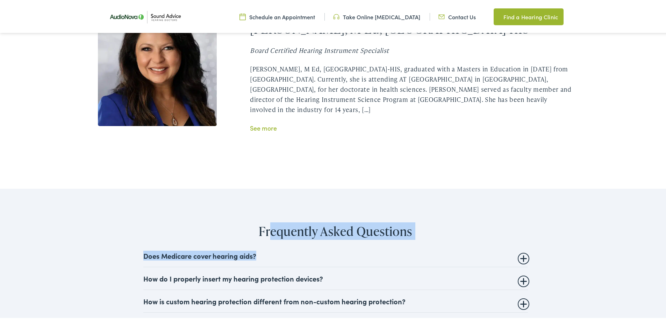 The width and height of the screenshot is (666, 319). I want to click on img: Lynn Royer, Hearing Instrument Specialist in Cape Girardeau, MO., so click(157, 65).